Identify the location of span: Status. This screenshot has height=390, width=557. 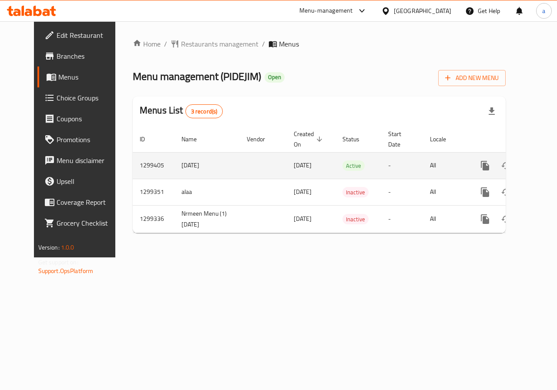
(356, 139).